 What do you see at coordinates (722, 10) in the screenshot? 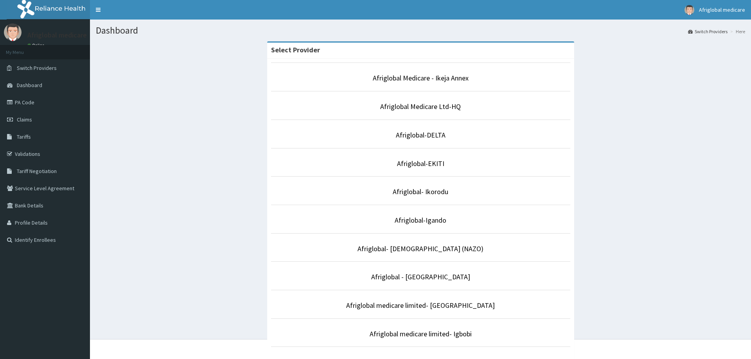
I see `span: Afriglobal medicare` at bounding box center [722, 10].